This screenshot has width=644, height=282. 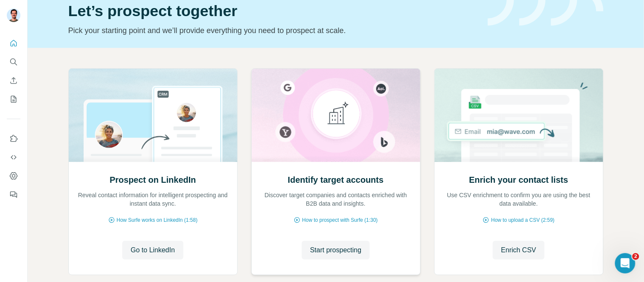 What do you see at coordinates (13, 62) in the screenshot?
I see `button: Search` at bounding box center [13, 62].